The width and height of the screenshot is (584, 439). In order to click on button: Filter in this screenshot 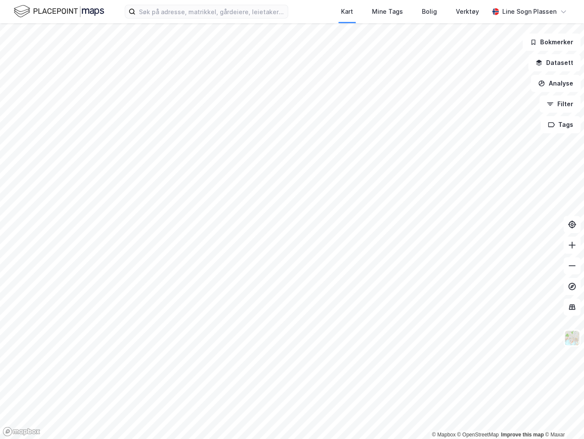, I will do `click(560, 104)`.